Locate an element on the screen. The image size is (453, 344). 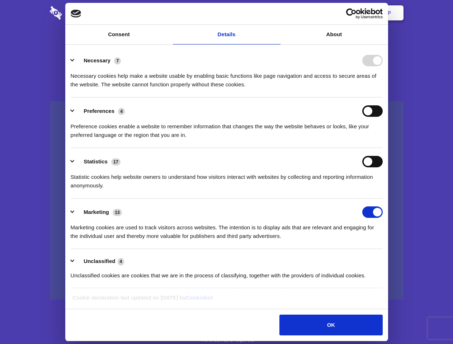
img: logo is located at coordinates (76, 14).